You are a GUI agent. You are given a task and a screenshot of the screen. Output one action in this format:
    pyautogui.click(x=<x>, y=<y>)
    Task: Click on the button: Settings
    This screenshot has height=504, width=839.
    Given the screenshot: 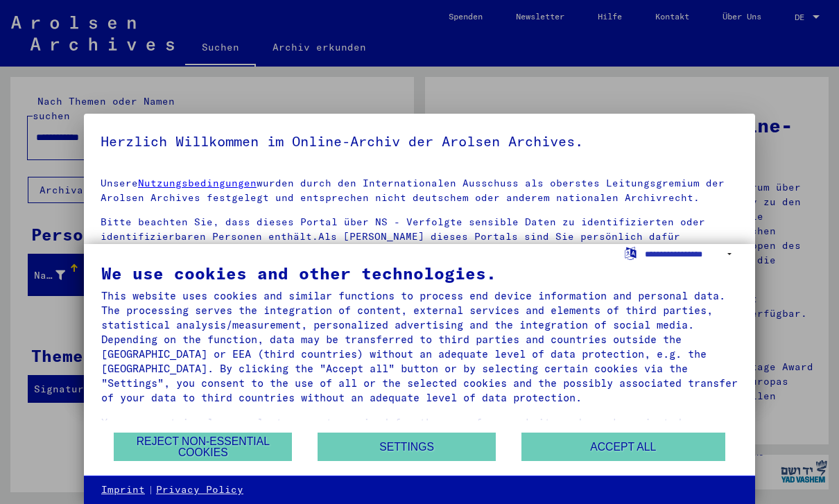 What is the action you would take?
    pyautogui.click(x=406, y=446)
    